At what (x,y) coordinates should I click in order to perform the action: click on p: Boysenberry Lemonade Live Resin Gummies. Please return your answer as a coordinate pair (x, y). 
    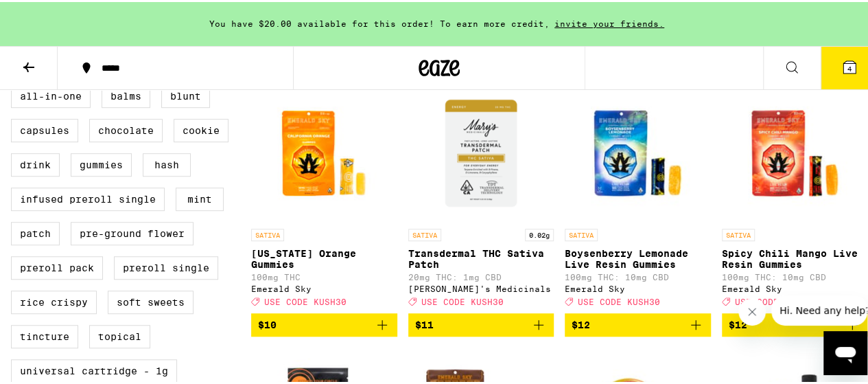
    Looking at the image, I should click on (638, 257).